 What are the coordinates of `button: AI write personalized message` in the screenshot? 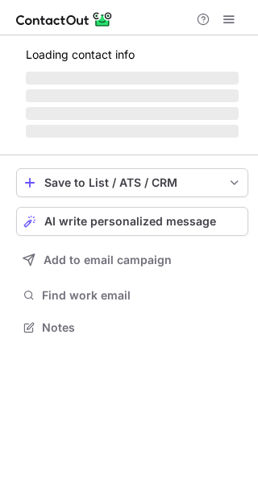 It's located at (132, 221).